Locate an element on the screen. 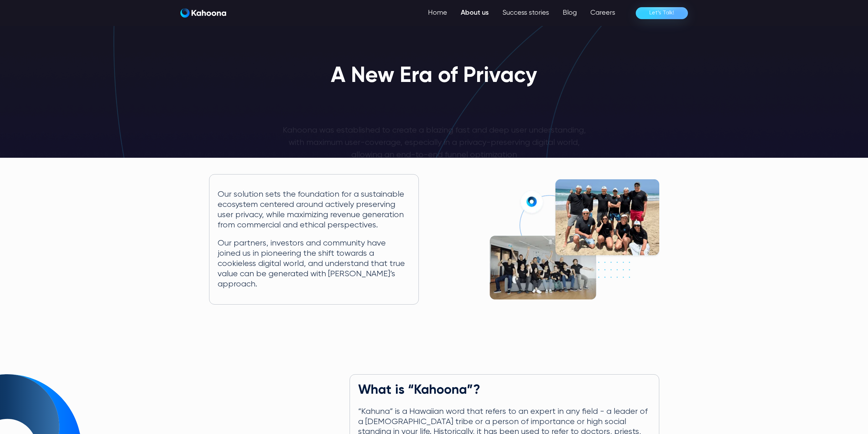 This screenshot has width=868, height=434. p: Our partners, investors and community have joined us in pioneering the shift towards a cookieless... is located at coordinates (314, 264).